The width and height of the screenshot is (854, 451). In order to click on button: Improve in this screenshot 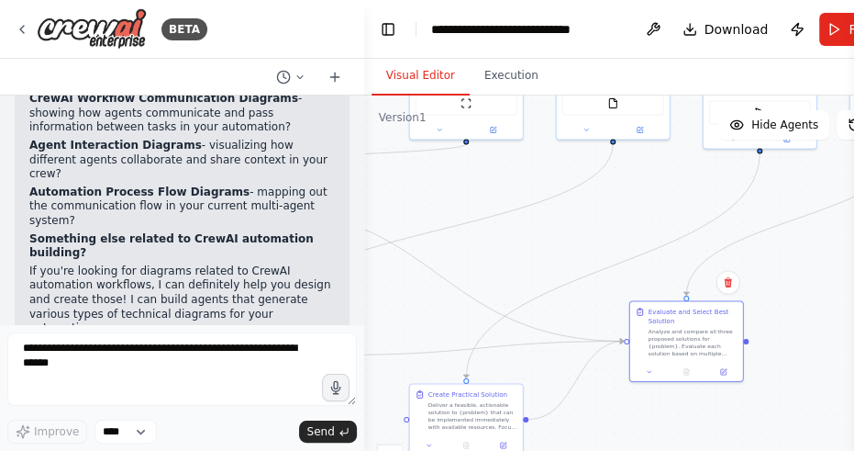, I will do `click(47, 431)`.